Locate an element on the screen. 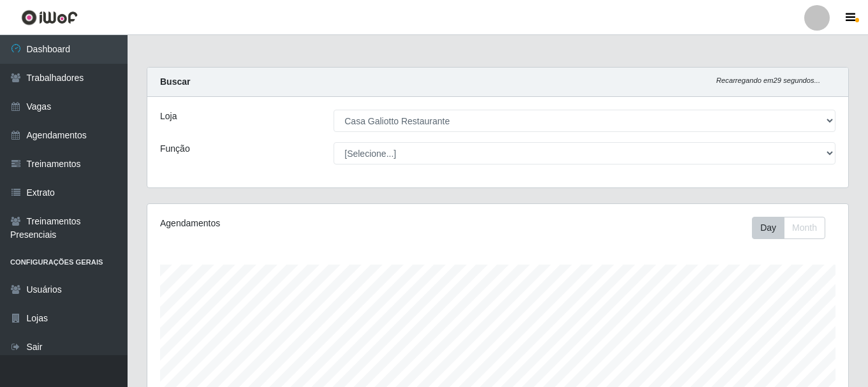 This screenshot has width=868, height=387. i: Recarregando em 29 segundos... is located at coordinates (768, 81).